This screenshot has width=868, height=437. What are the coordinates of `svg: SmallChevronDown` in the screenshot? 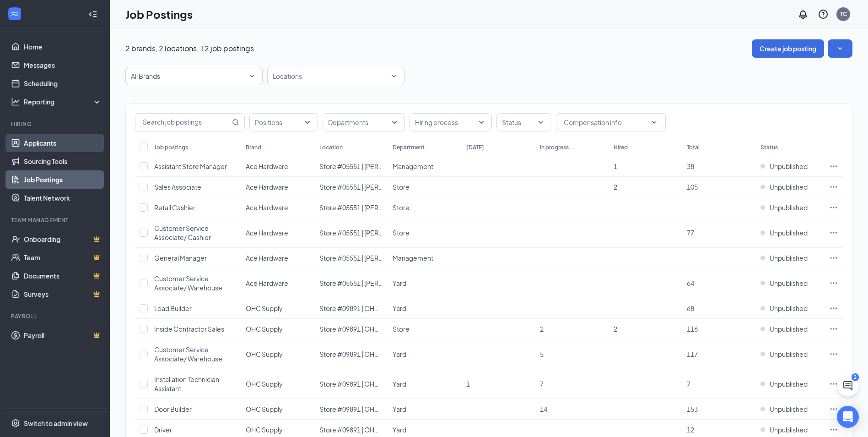 It's located at (840, 49).